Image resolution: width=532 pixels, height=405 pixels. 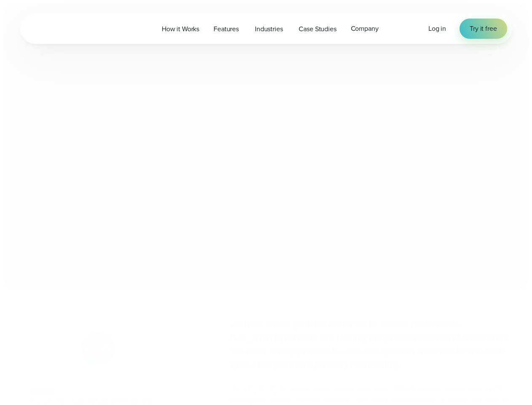 What do you see at coordinates (269, 29) in the screenshot?
I see `span: Industries` at bounding box center [269, 29].